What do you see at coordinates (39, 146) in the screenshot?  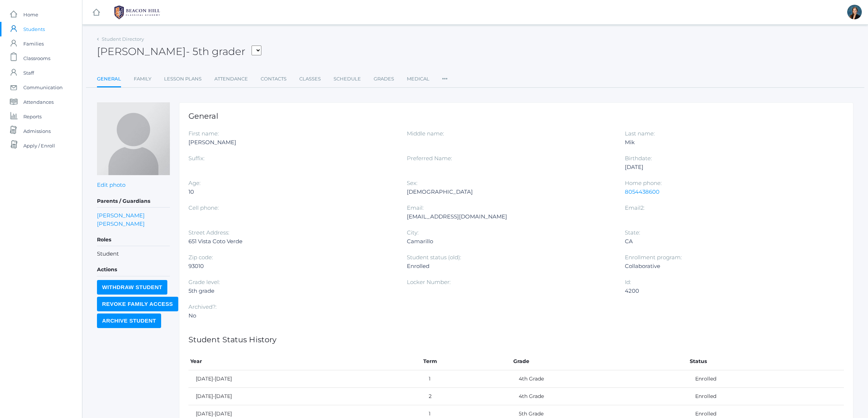 I see `span: Apply / Enroll` at bounding box center [39, 146].